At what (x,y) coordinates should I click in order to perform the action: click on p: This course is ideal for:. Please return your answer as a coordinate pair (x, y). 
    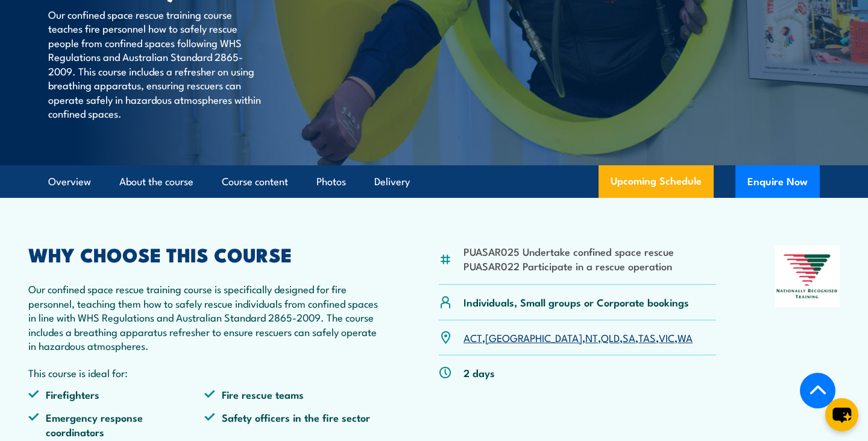
    Looking at the image, I should click on (204, 372).